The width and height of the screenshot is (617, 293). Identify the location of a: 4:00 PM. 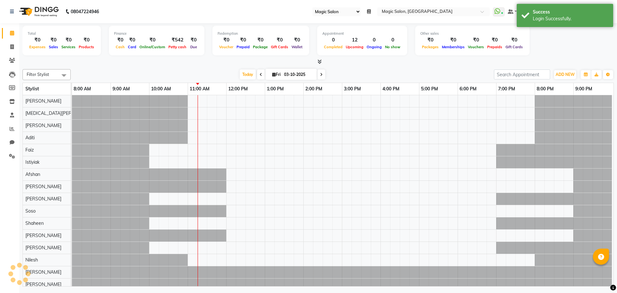
(391, 89).